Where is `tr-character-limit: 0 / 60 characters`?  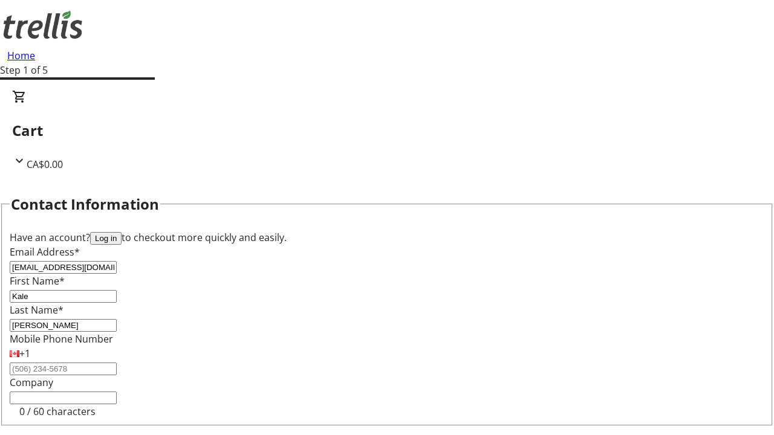
tr-character-limit: 0 / 60 characters is located at coordinates (57, 412).